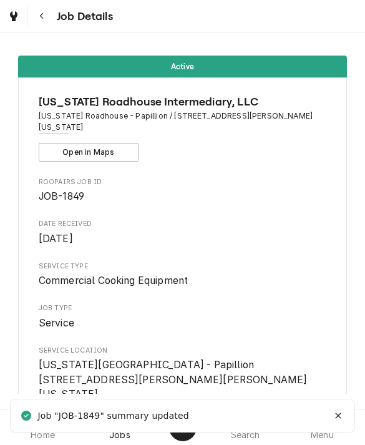 This screenshot has height=445, width=365. What do you see at coordinates (42, 435) in the screenshot?
I see `span: Home` at bounding box center [42, 435].